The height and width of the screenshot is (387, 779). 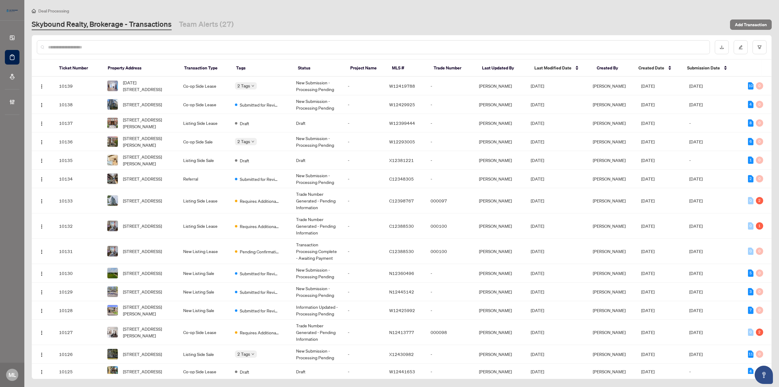 What do you see at coordinates (450, 200) in the screenshot?
I see `td: 000097` at bounding box center [450, 200].